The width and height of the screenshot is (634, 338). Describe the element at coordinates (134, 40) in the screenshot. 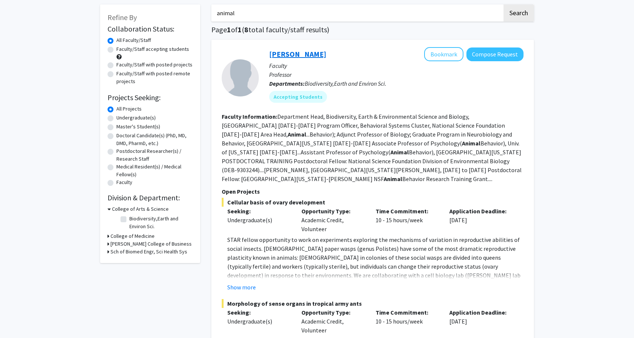

I see `label: All Faculty/Staff` at that location.